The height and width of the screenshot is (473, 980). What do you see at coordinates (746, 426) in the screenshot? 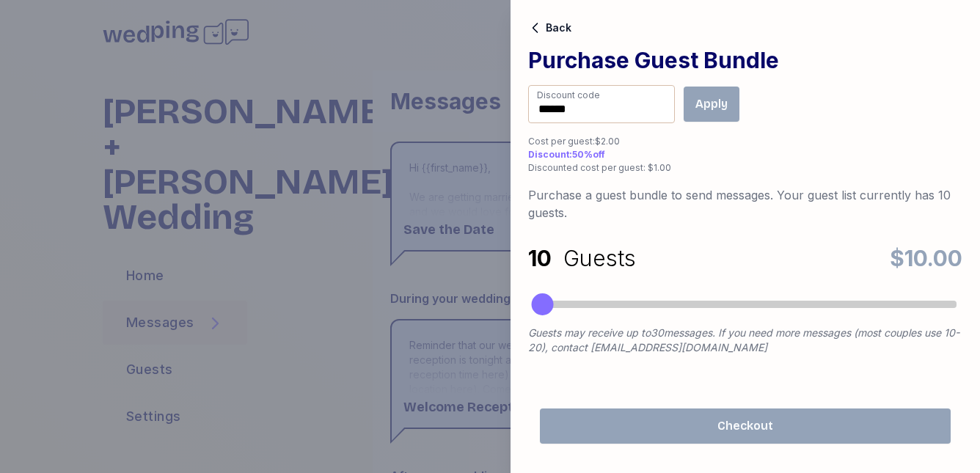
I see `button: Checkout` at bounding box center [746, 426].